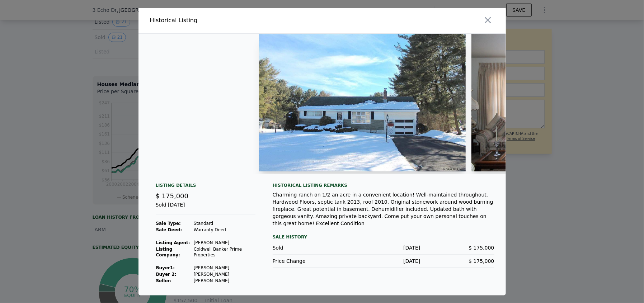 The image size is (644, 303). What do you see at coordinates (224, 230) in the screenshot?
I see `td: Warranty Deed` at bounding box center [224, 230].